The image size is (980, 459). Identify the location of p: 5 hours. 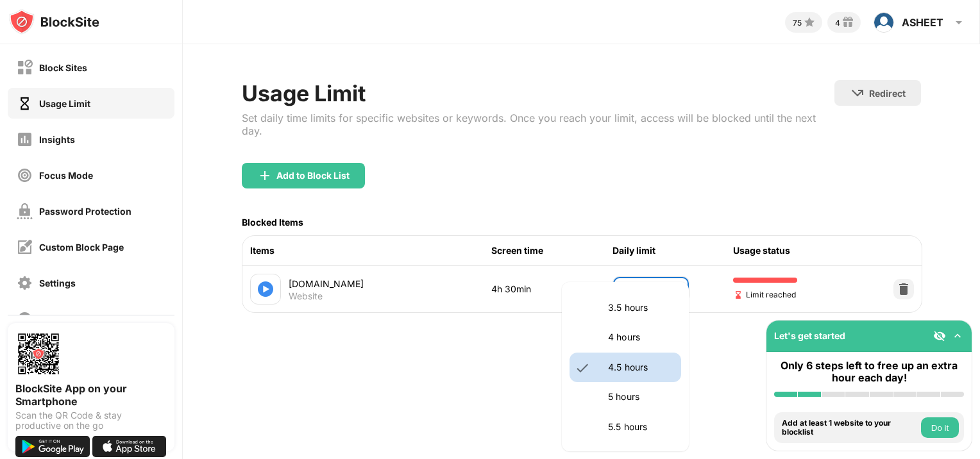
(641, 397).